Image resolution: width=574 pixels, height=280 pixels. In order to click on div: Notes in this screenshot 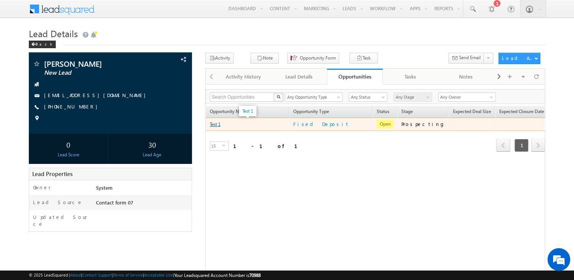, I will do `click(465, 77)`.